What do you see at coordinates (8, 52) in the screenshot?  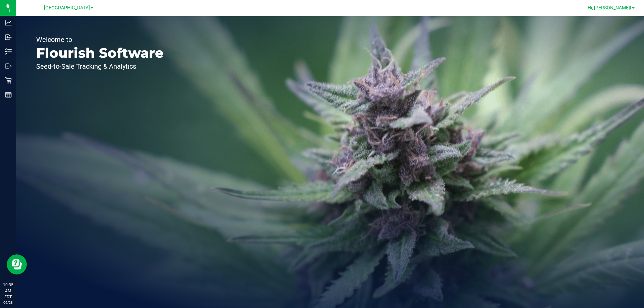 I see `inline-svg: Inventory` at bounding box center [8, 52].